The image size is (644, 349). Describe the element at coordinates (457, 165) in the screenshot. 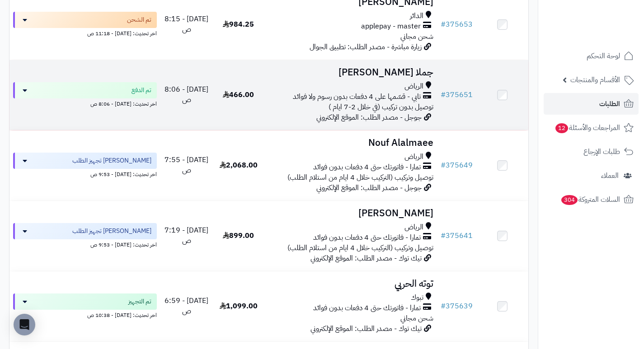

I see `a: #375649` at that location.